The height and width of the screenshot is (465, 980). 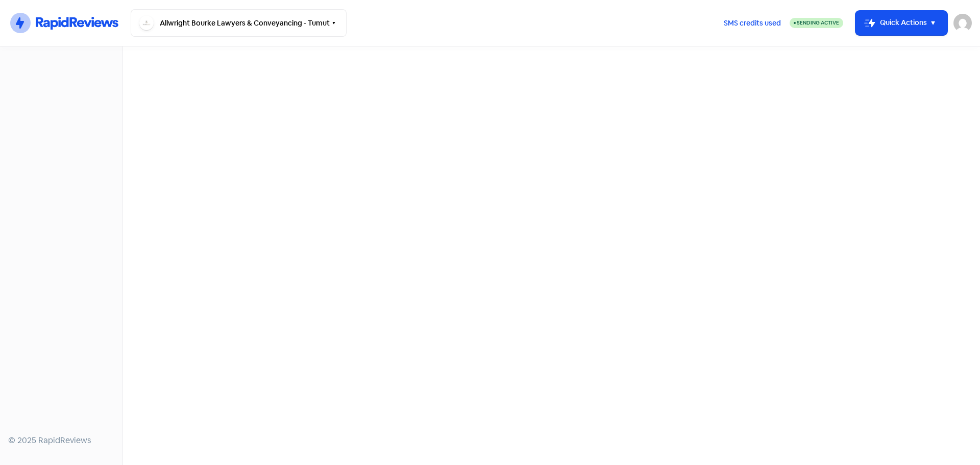 What do you see at coordinates (752, 22) in the screenshot?
I see `a: SMS credits used` at bounding box center [752, 22].